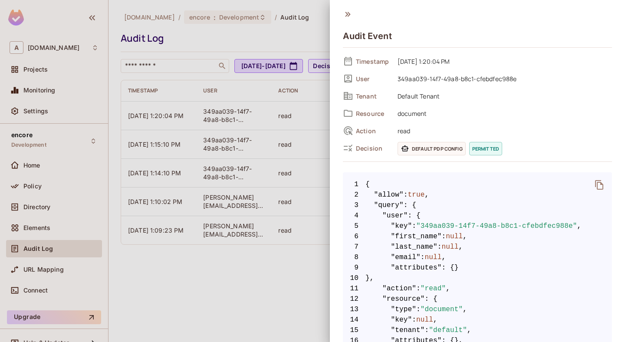  I want to click on span: User, so click(373, 79).